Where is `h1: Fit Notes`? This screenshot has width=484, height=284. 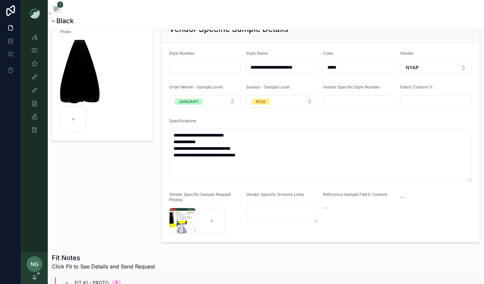
h1: Fit Notes is located at coordinates (103, 258).